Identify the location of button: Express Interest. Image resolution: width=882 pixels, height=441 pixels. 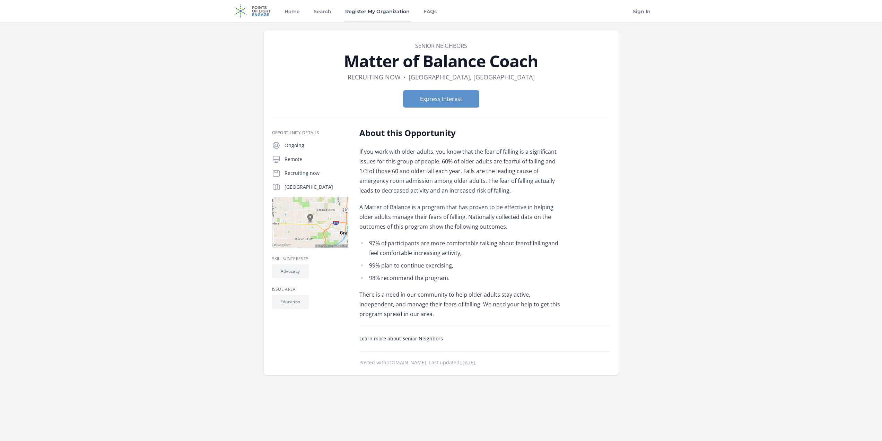
(441, 99).